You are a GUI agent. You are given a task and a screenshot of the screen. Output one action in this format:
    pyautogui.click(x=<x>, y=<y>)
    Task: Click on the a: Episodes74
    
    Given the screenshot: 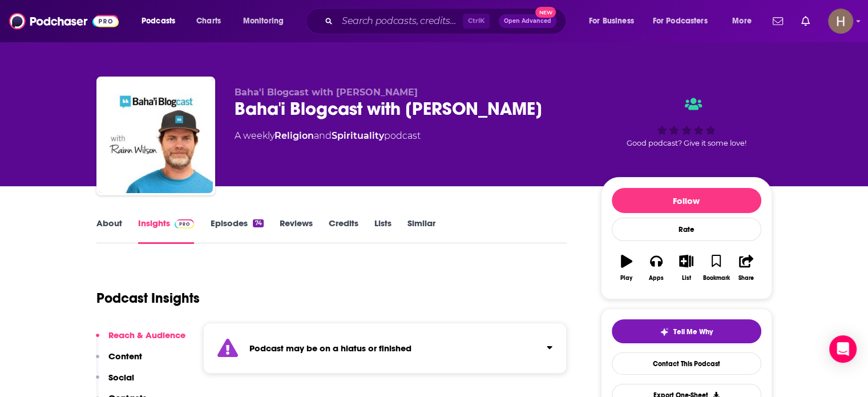 What is the action you would take?
    pyautogui.click(x=237, y=231)
    